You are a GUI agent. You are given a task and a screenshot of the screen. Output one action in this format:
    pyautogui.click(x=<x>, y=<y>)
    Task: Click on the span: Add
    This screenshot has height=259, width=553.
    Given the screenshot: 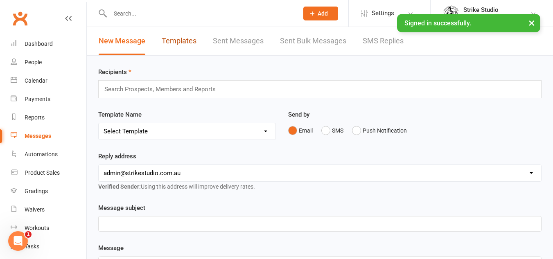 What is the action you would take?
    pyautogui.click(x=322, y=13)
    